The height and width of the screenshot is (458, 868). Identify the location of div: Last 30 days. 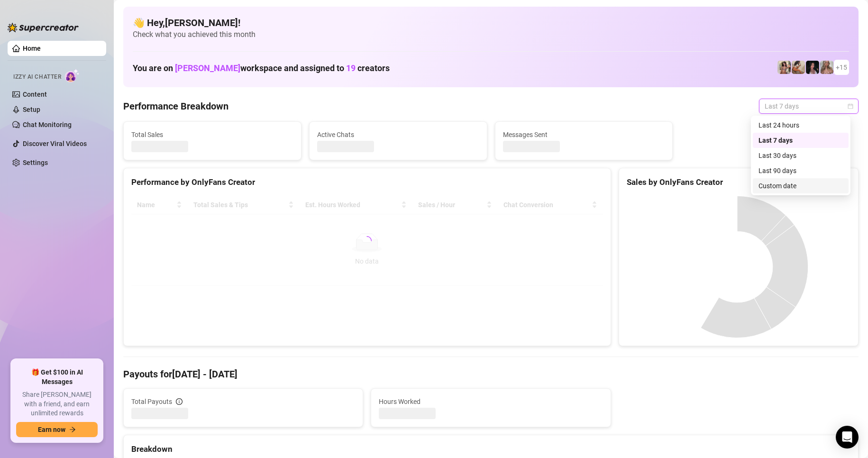
(801, 155).